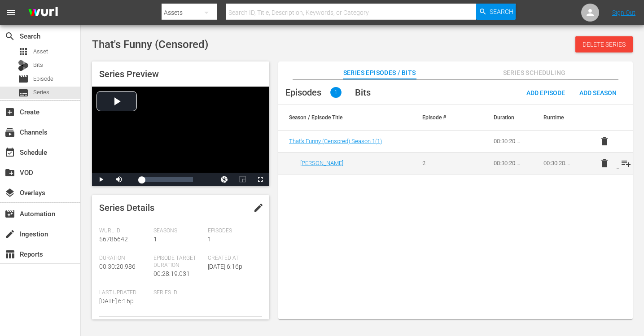 The image size is (644, 336). I want to click on img: ans4CAIJ8jUAAAAAAAAAAAAAAAAAAAAAAAAgQb4GAAAAAAAAAAAAAAAAAAAAAAAAJMjXAAAAAAAAAAAAAAAAAAAAAAAAgAT5G..., so click(43, 13).